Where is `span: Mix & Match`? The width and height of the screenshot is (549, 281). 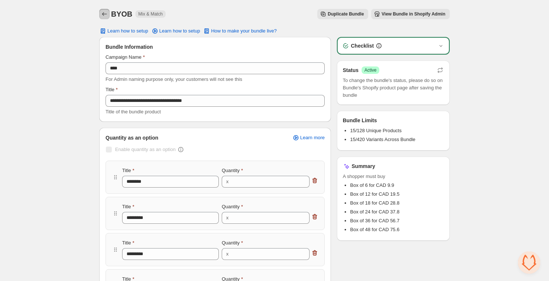
span: Mix & Match is located at coordinates (150, 14).